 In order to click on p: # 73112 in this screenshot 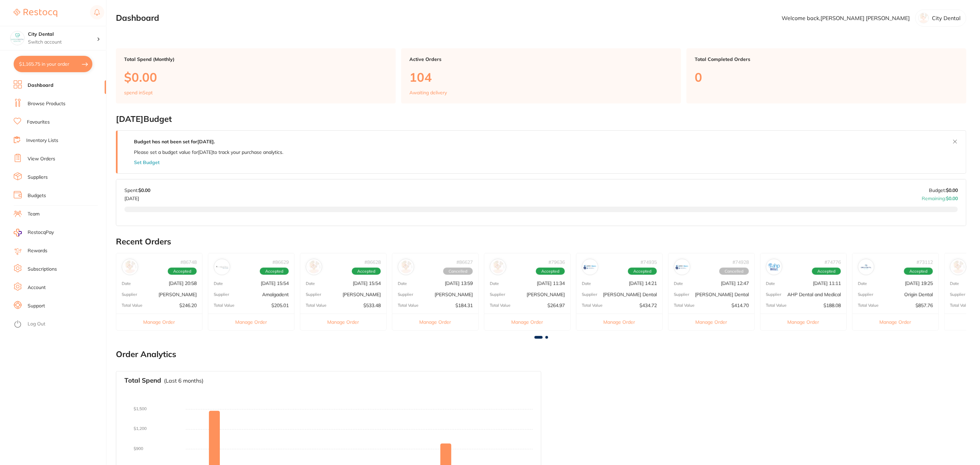, I will do `click(925, 262)`.